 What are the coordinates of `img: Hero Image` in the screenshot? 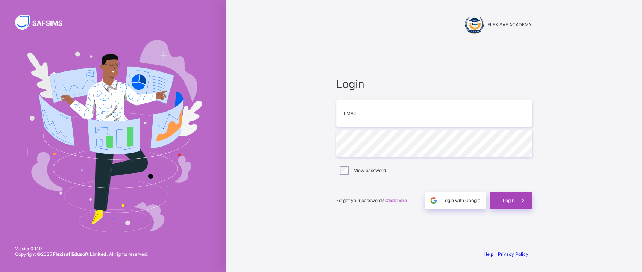 It's located at (113, 136).